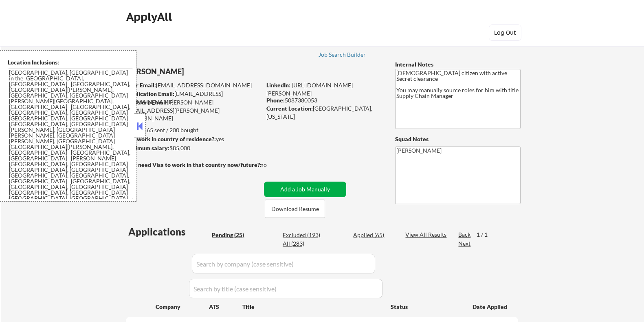  Describe the element at coordinates (427, 234) in the screenshot. I see `div: View All Results` at that location.